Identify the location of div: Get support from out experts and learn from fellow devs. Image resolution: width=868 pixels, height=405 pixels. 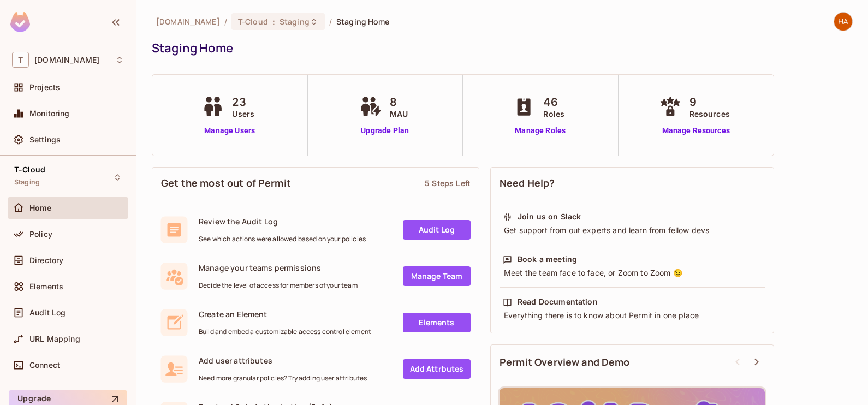
(632, 231).